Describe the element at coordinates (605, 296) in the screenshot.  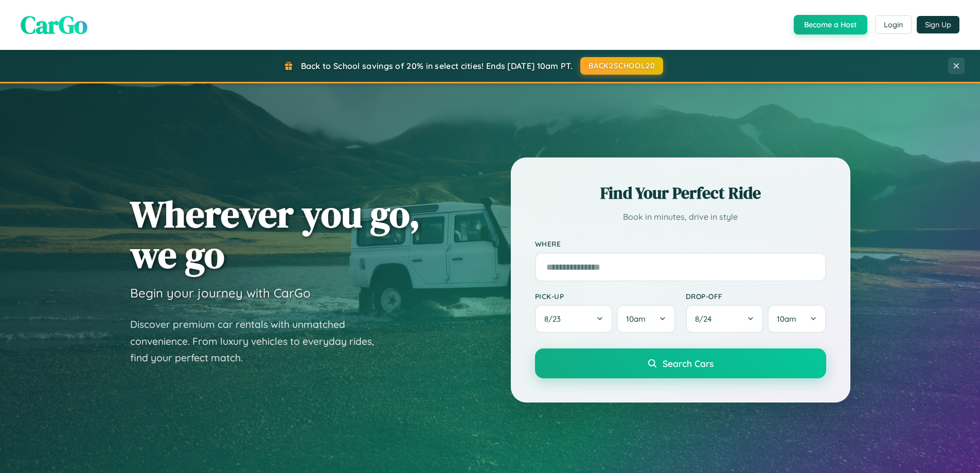
I see `label: Pick-up` at that location.